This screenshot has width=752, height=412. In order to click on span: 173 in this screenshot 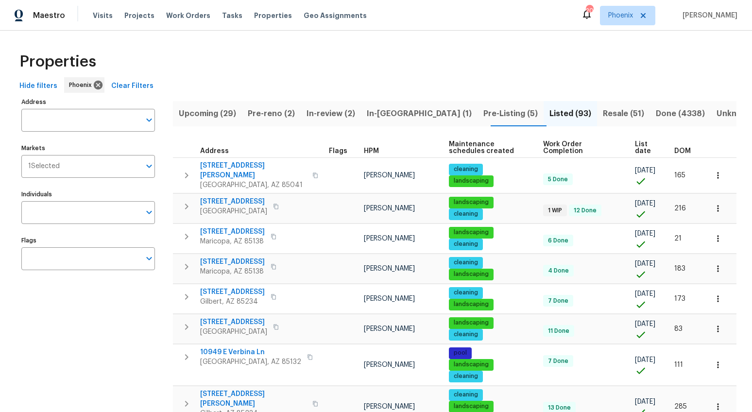, I will do `click(680, 299)`.